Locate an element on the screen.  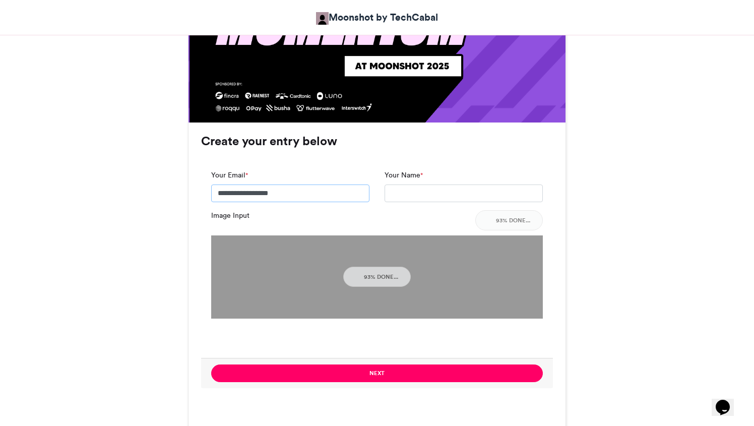
h3: Create your entry below is located at coordinates (377, 141).